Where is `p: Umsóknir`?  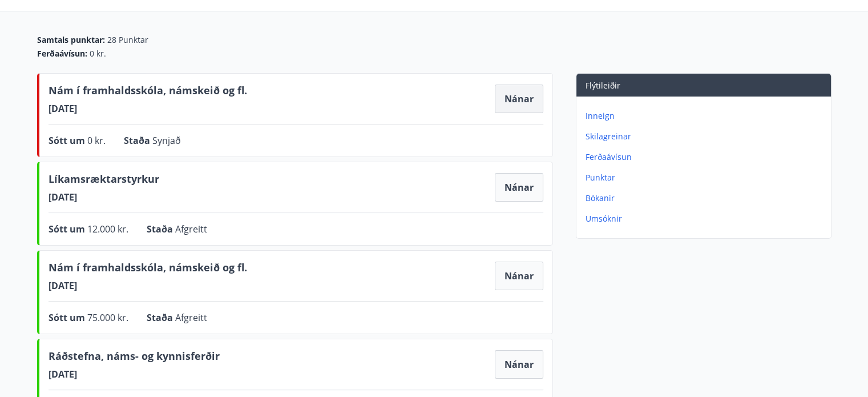
p: Umsóknir is located at coordinates (706, 219).